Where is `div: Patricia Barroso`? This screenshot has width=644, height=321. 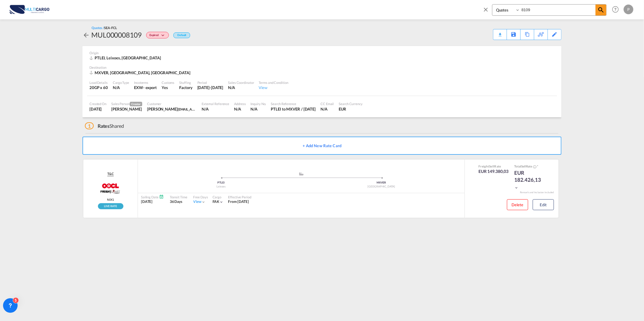
div: Patricia Barroso is located at coordinates (127, 109).